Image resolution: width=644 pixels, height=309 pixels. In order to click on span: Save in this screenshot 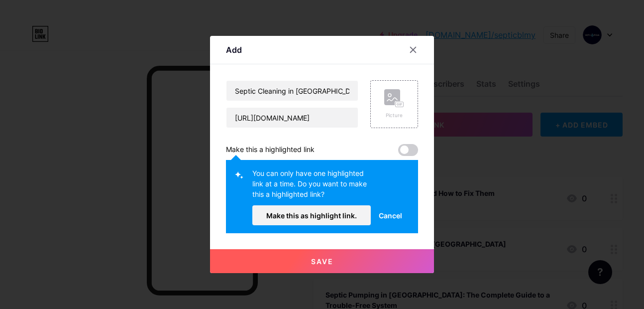, I will do `click(322, 261)`.